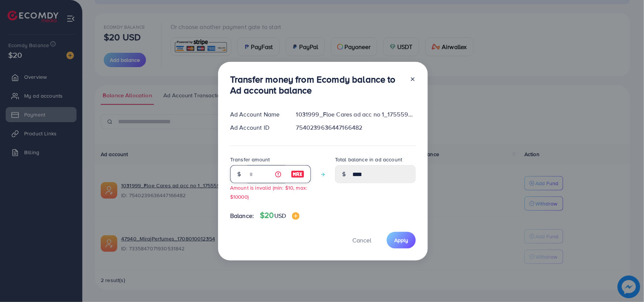  What do you see at coordinates (401, 240) in the screenshot?
I see `span: Apply` at bounding box center [401, 240].